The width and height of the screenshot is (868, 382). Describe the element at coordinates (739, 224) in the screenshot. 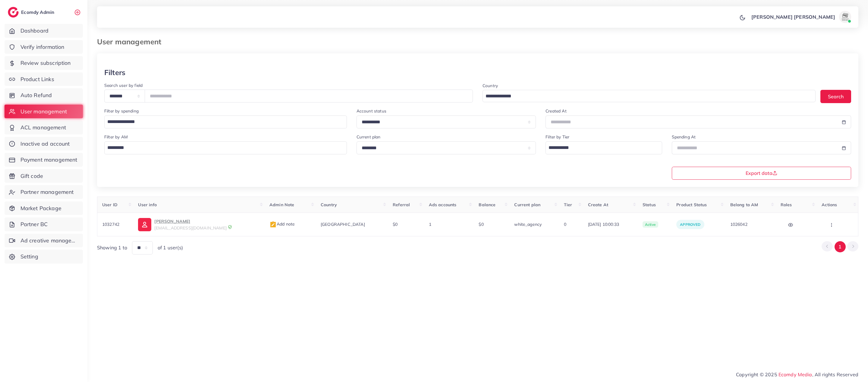

I see `span: 1026042` at that location.